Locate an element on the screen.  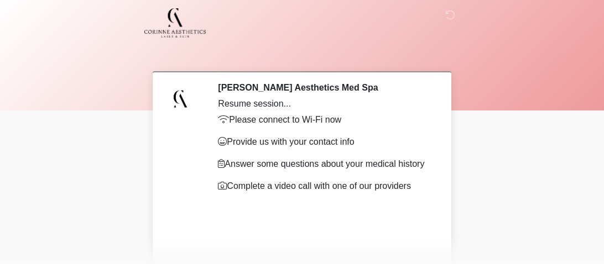
p: Answer some questions about your medical history is located at coordinates (325, 164).